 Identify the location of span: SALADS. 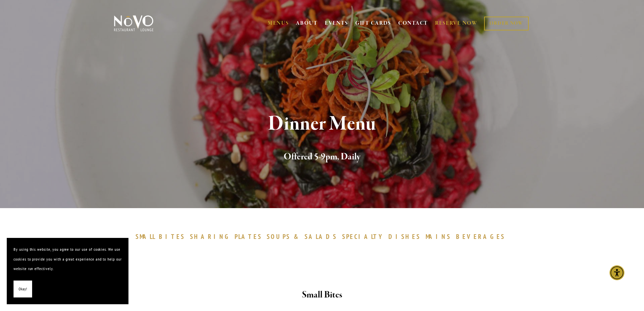
(321, 236).